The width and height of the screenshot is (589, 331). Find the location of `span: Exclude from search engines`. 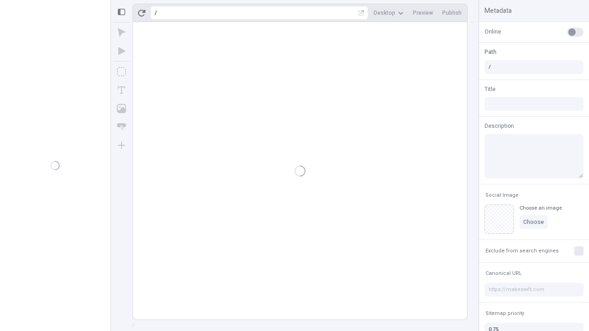

span: Exclude from search engines is located at coordinates (522, 251).